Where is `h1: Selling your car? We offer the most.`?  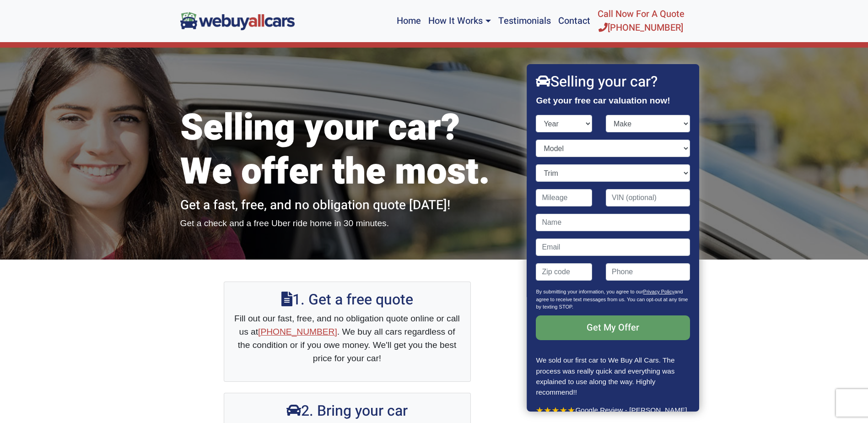 h1: Selling your car? We offer the most. is located at coordinates (347, 150).